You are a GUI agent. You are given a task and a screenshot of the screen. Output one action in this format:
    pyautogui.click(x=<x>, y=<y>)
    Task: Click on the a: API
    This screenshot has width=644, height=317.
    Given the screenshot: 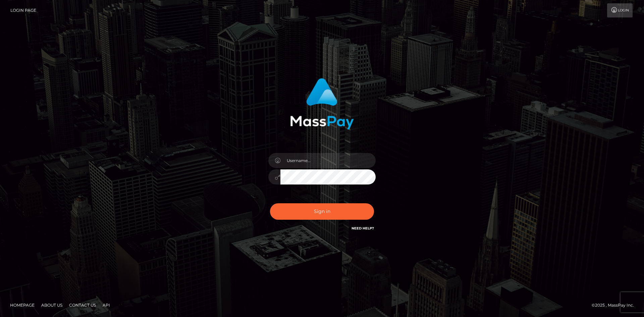 What is the action you would take?
    pyautogui.click(x=107, y=305)
    